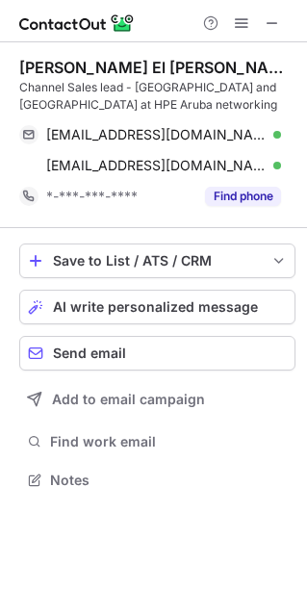  Describe the element at coordinates (168, 480) in the screenshot. I see `span: Notes` at that location.